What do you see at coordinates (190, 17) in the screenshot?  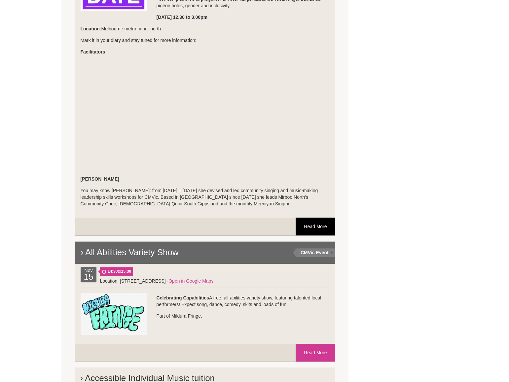 I see `strong: 12.30 to 3.00pm` at bounding box center [190, 17].